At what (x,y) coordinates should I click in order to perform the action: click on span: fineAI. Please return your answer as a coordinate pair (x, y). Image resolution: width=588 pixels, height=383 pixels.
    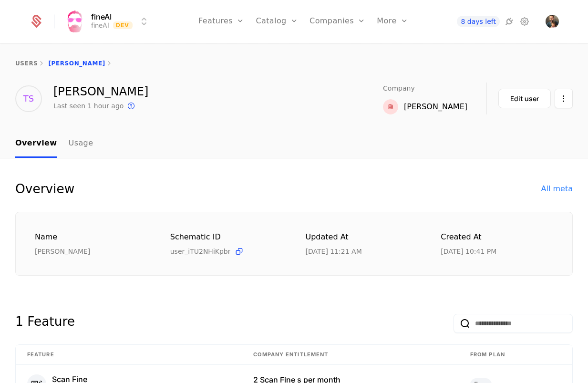
    Looking at the image, I should click on (101, 17).